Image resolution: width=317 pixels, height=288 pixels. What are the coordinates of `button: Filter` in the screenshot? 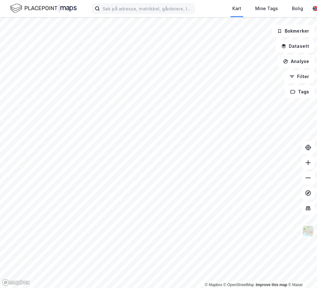 It's located at (299, 77).